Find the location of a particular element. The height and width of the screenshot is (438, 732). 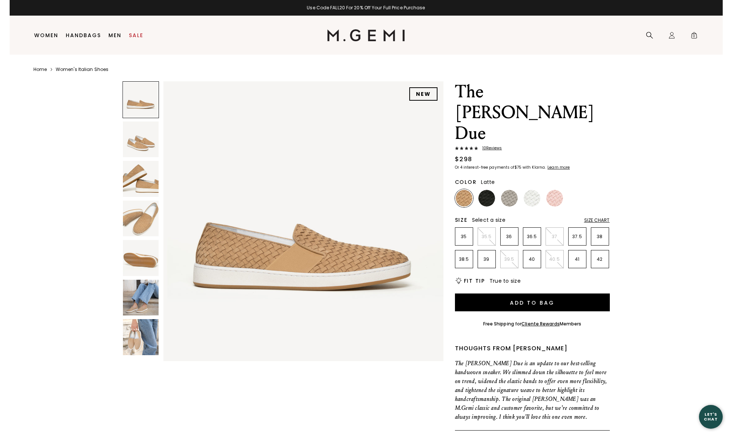

klarna-placement-style-amount: $75 is located at coordinates (518, 167).